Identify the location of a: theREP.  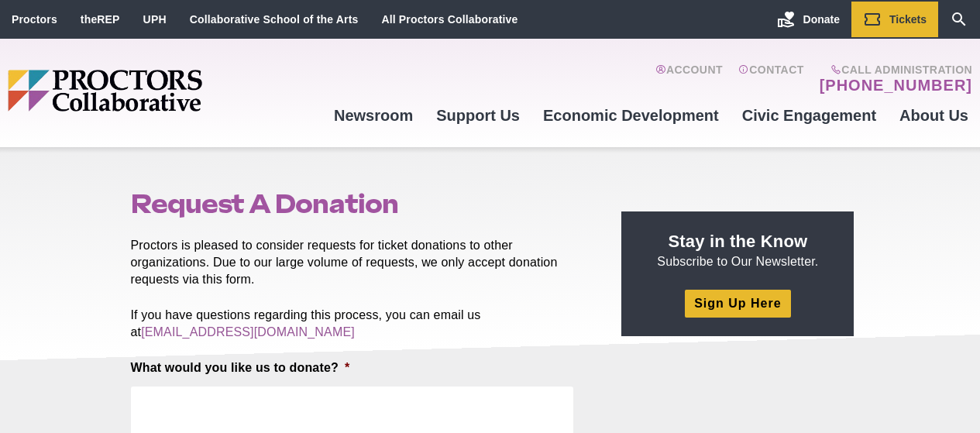
(100, 19).